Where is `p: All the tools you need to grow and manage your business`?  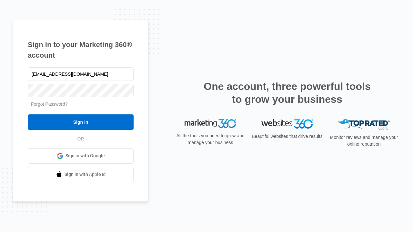
p: All the tools you need to grow and manage your business is located at coordinates (210, 139).